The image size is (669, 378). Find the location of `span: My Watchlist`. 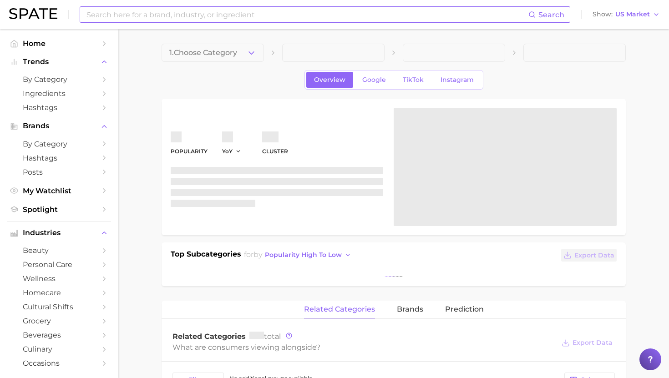

span: My Watchlist is located at coordinates (59, 191).